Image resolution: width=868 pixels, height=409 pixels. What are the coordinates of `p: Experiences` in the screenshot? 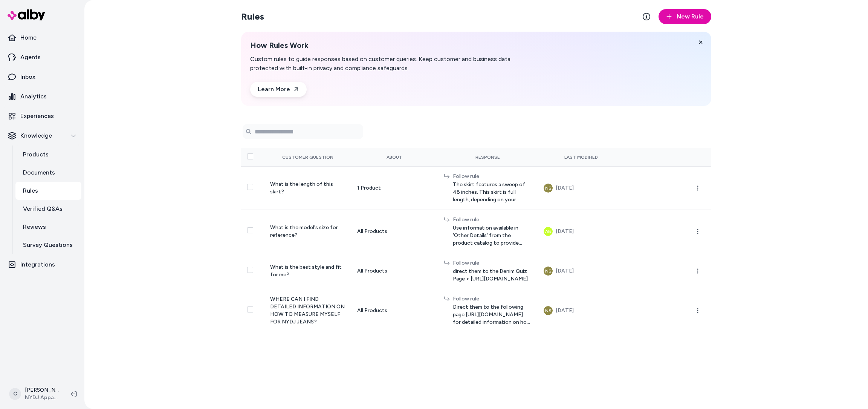 It's located at (37, 116).